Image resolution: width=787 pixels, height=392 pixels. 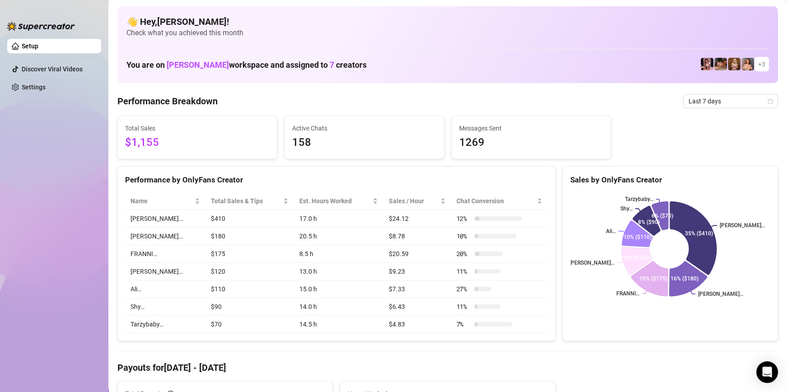 I want to click on text: FRANNI…, so click(x=627, y=293).